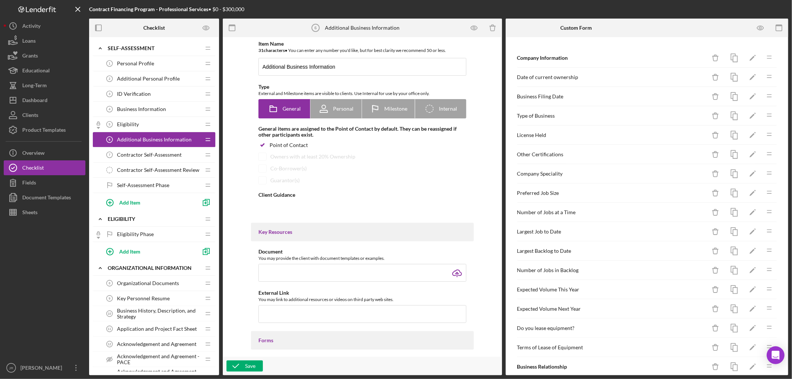  What do you see at coordinates (612, 309) in the screenshot?
I see `div: Expected Volume Next Year` at bounding box center [612, 309].